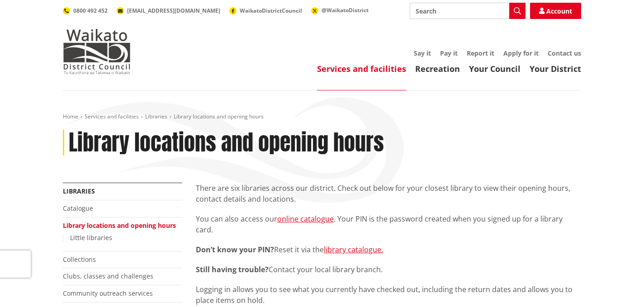  What do you see at coordinates (108, 276) in the screenshot?
I see `a: Clubs, classes and challenges` at bounding box center [108, 276].